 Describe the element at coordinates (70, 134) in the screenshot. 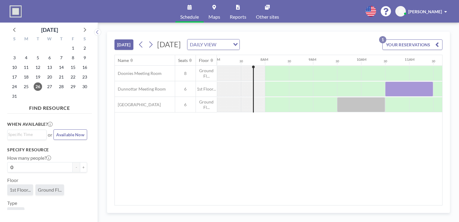

I see `button: Available Now` at that location.